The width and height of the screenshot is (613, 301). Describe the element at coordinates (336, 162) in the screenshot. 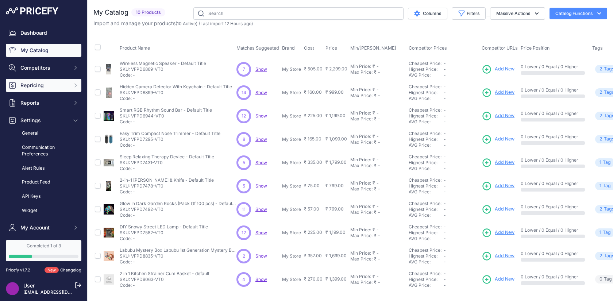

I see `span: ₹ 1,799.00` at that location.